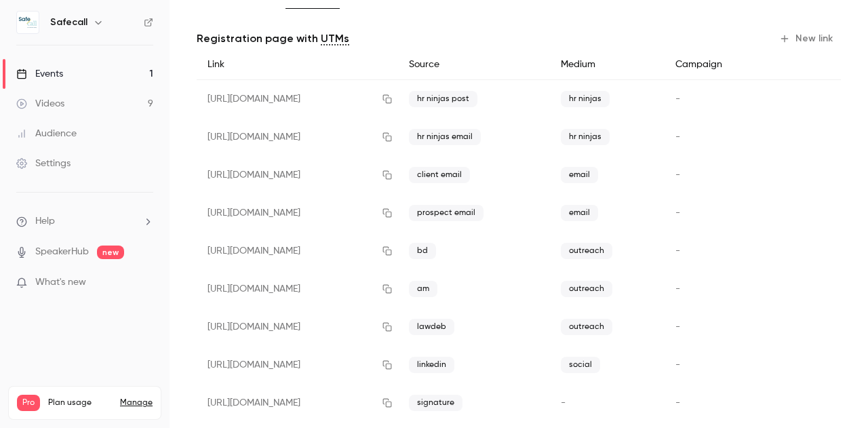  I want to click on span: What's new, so click(60, 282).